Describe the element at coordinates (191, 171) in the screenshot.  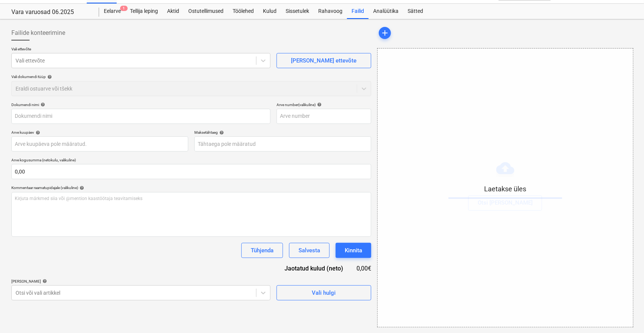
I see `input: Arve kogusumma (netokulu, valikuline)` at that location.